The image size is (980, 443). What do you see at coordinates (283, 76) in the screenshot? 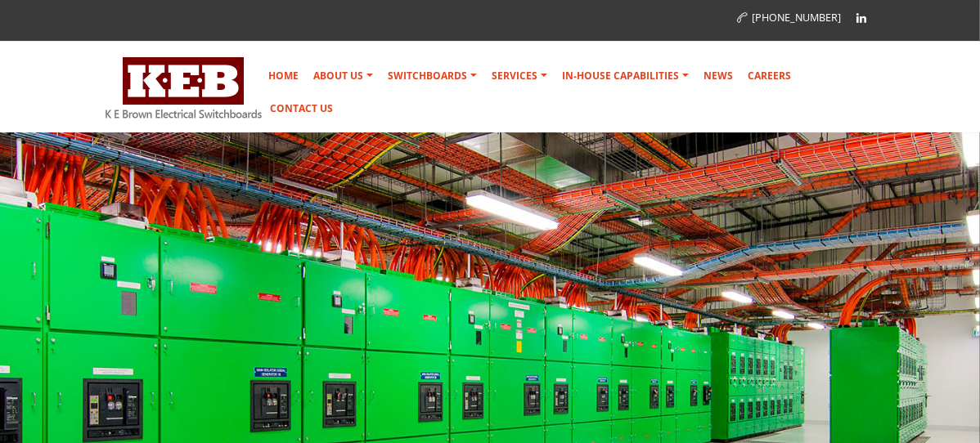
I see `a: Home` at bounding box center [283, 76].